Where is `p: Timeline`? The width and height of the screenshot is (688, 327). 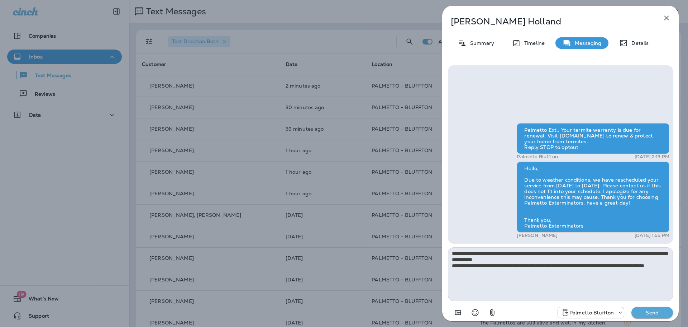 p: Timeline is located at coordinates (533, 43).